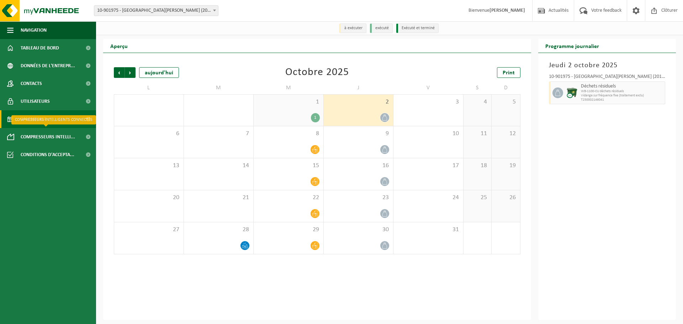 The height and width of the screenshot is (324, 683). What do you see at coordinates (35, 101) in the screenshot?
I see `span: Utilisateurs` at bounding box center [35, 101].